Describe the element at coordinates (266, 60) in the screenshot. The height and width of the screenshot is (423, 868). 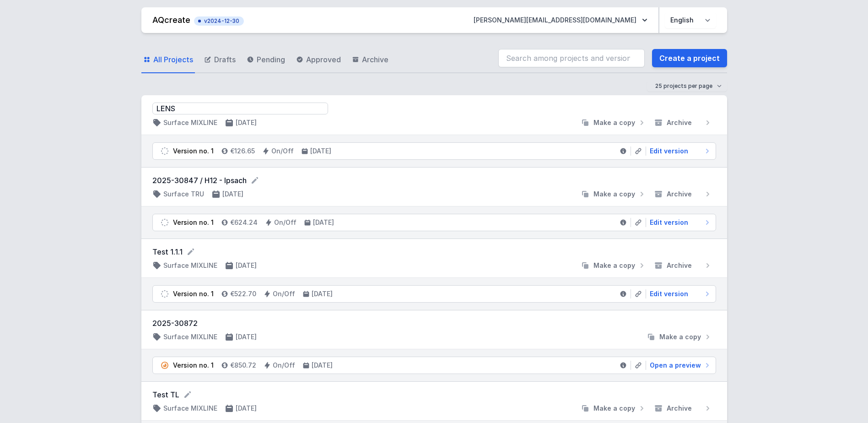
I see `a: Pending` at that location.